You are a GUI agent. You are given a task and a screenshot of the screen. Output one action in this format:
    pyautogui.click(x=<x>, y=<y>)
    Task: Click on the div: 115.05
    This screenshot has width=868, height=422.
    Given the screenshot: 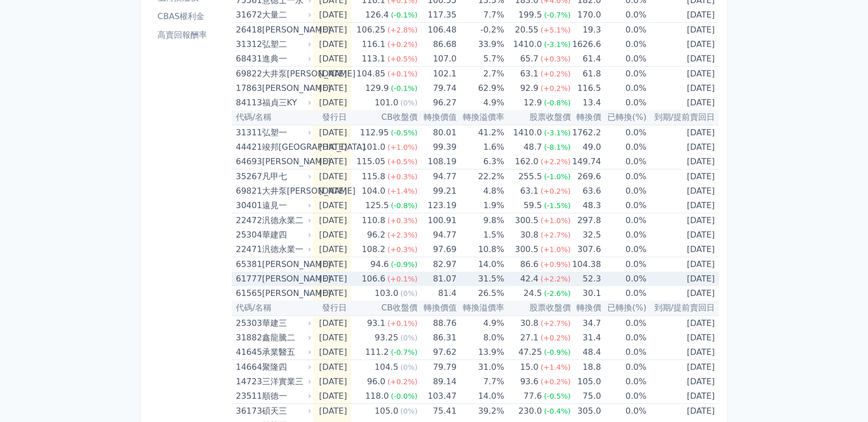 What is the action you would take?
    pyautogui.click(x=371, y=161)
    